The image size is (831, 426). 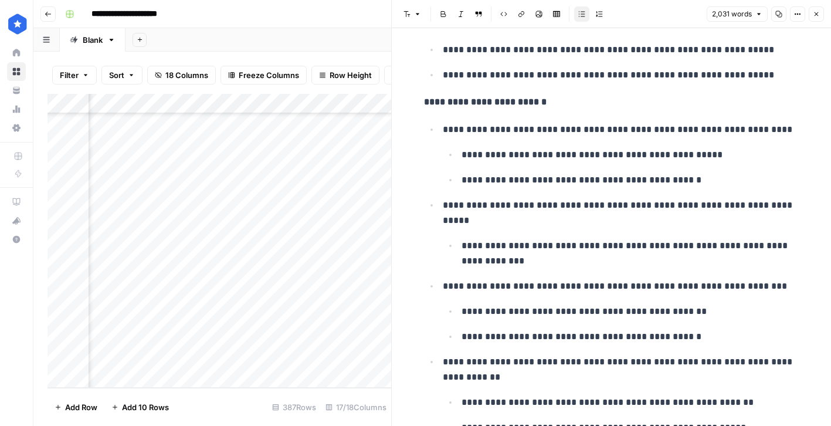 What do you see at coordinates (16, 202) in the screenshot?
I see `a: AirOps Academy` at bounding box center [16, 202].